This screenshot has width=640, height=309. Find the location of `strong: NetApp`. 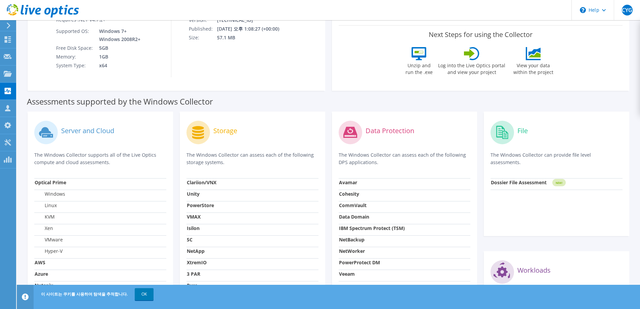

strong: NetApp is located at coordinates (196, 251).